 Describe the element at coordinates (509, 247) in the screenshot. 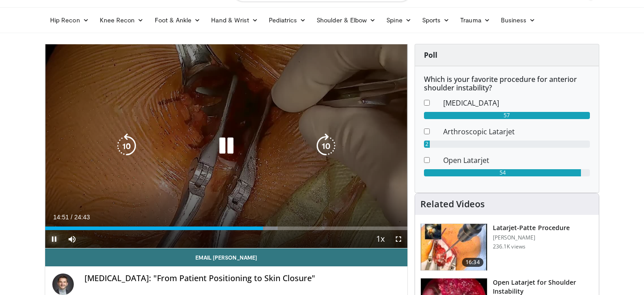

I see `p: 236.1K views` at that location.